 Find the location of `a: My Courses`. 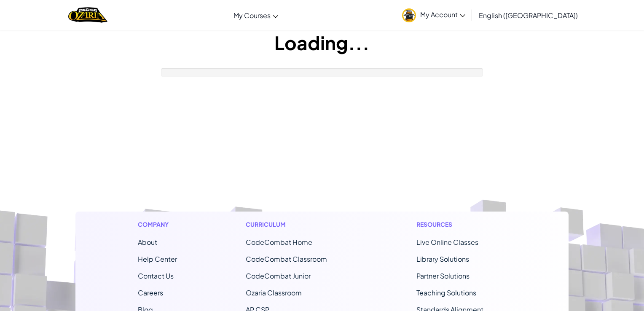

a: My Courses is located at coordinates (256, 15).